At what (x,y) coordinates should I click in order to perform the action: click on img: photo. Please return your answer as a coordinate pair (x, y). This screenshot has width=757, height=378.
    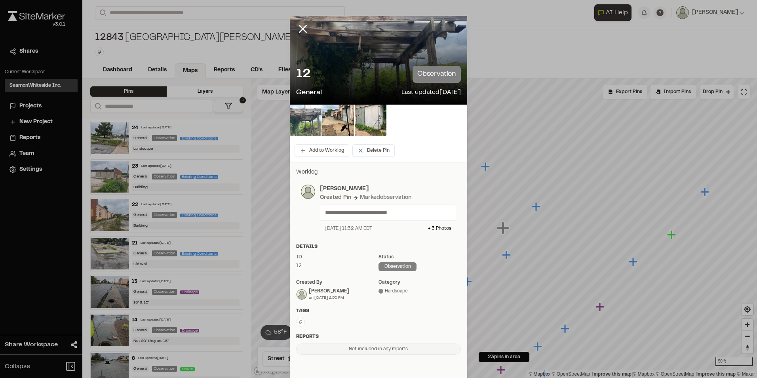
    Looking at the image, I should click on (308, 192).